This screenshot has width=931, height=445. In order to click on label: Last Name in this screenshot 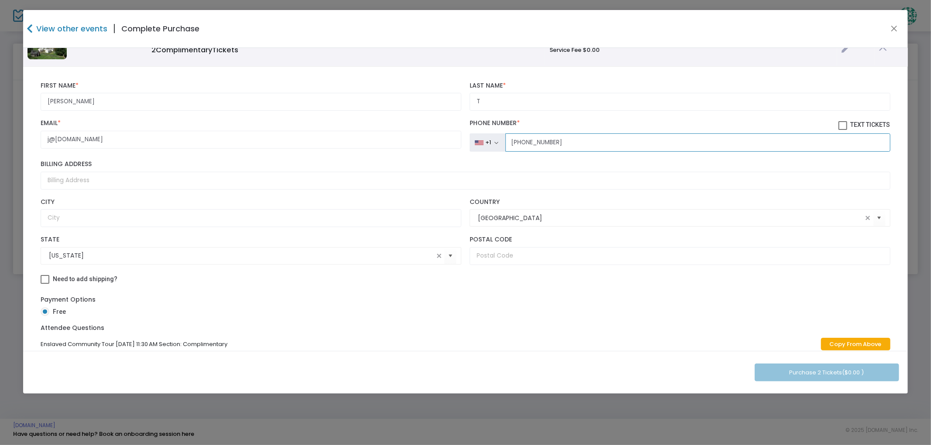, I will do `click(679, 86)`.